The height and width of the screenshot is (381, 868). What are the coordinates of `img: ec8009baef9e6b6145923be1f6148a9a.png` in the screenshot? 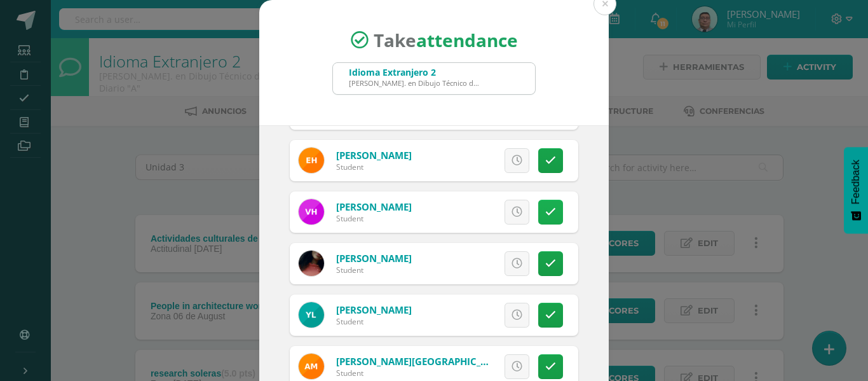 It's located at (311, 212).